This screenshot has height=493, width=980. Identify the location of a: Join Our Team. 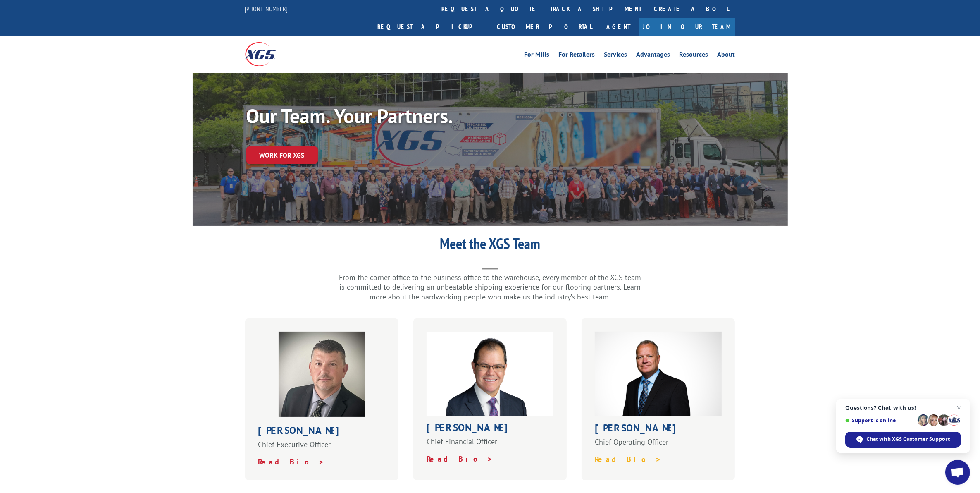
(688, 27).